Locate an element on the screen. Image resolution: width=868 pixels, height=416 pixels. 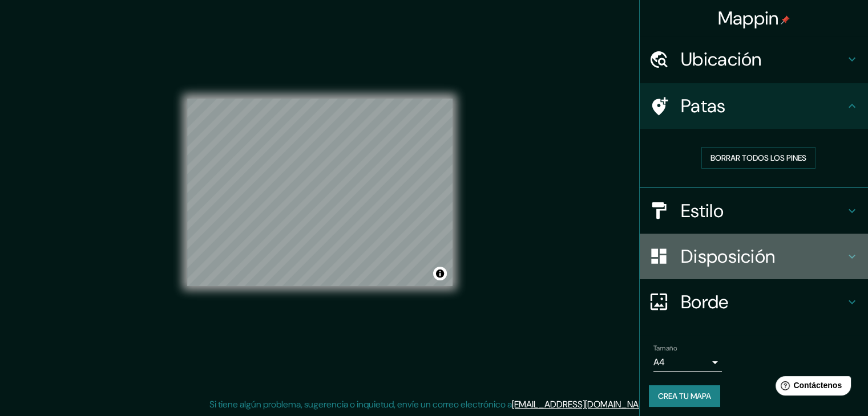
div: Borde is located at coordinates (754, 302).